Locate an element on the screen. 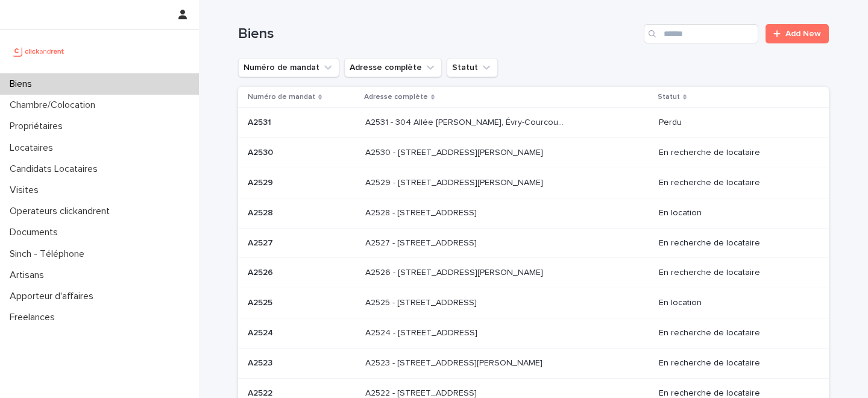 The height and width of the screenshot is (398, 868). p: A2527 is located at coordinates (261, 242).